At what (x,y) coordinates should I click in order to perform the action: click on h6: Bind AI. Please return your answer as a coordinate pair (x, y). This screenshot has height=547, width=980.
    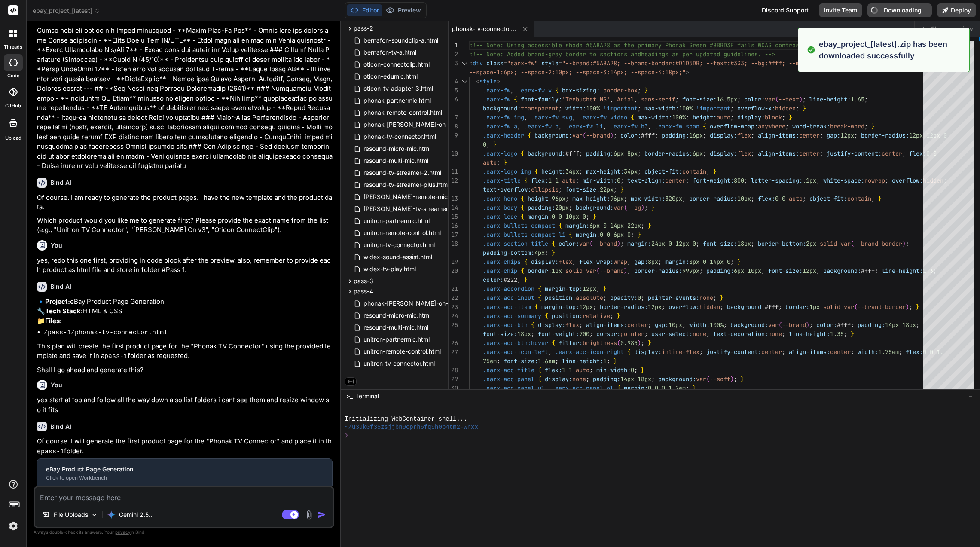
    Looking at the image, I should click on (61, 183).